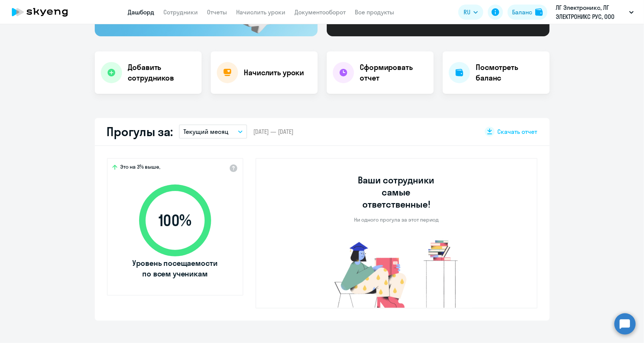 This screenshot has height=343, width=644. Describe the element at coordinates (213, 131) in the screenshot. I see `button: Текущий месяц` at that location.